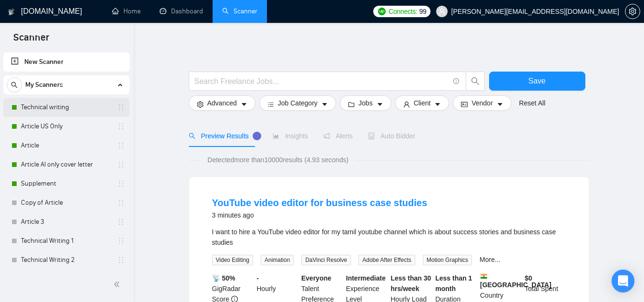 The height and width of the screenshot is (302, 644). I want to click on button: settingAdvancedcaret-down, so click(222, 103).